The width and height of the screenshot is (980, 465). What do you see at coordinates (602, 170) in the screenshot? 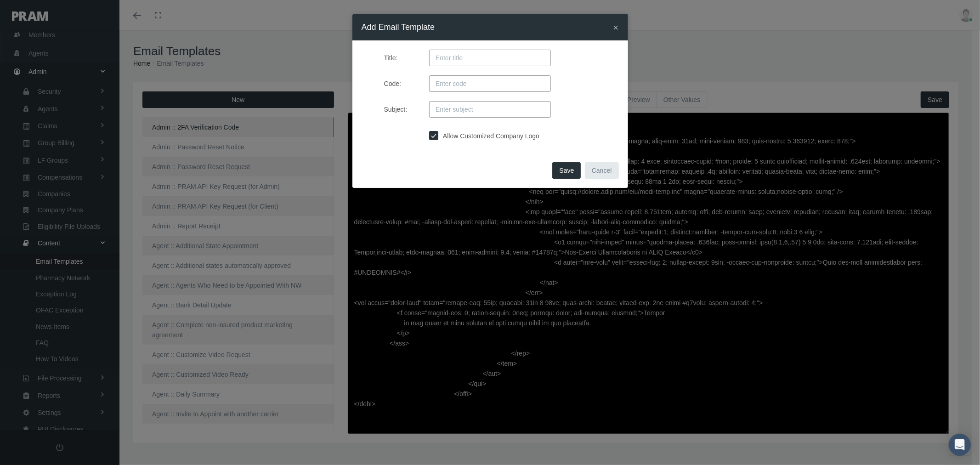
I see `button: Cancel` at bounding box center [602, 170].